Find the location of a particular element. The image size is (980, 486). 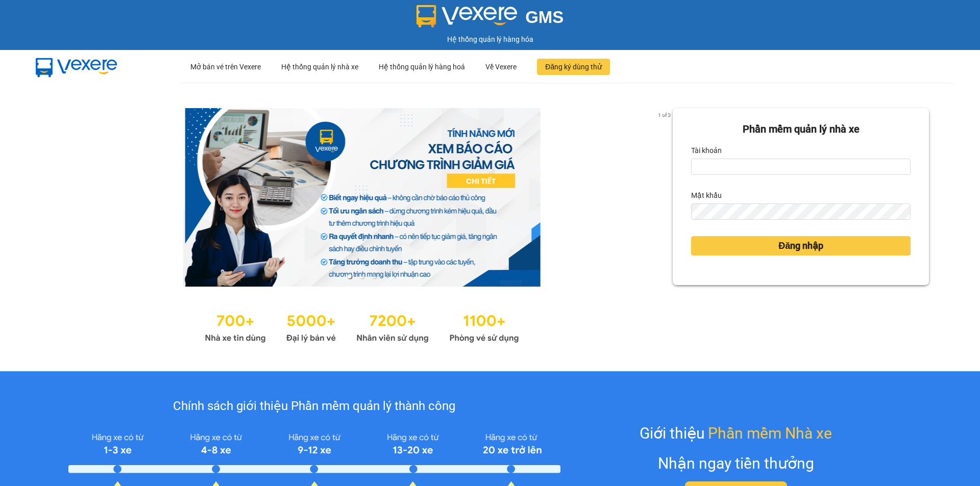

label: Mật khẩu is located at coordinates (706, 195).